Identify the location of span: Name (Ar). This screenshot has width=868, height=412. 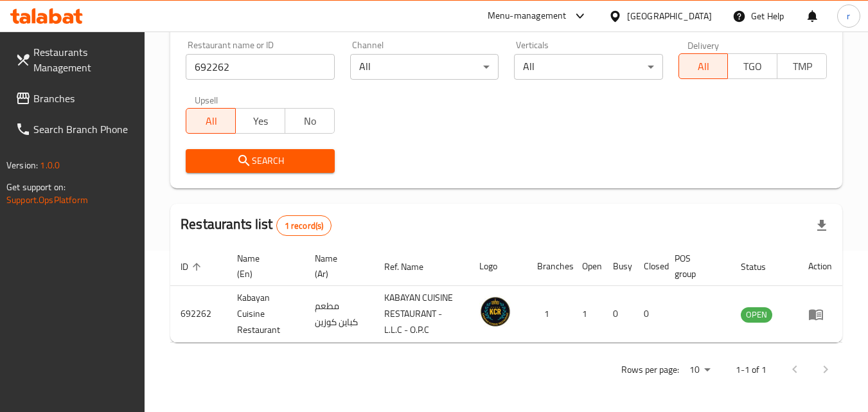
(337, 266).